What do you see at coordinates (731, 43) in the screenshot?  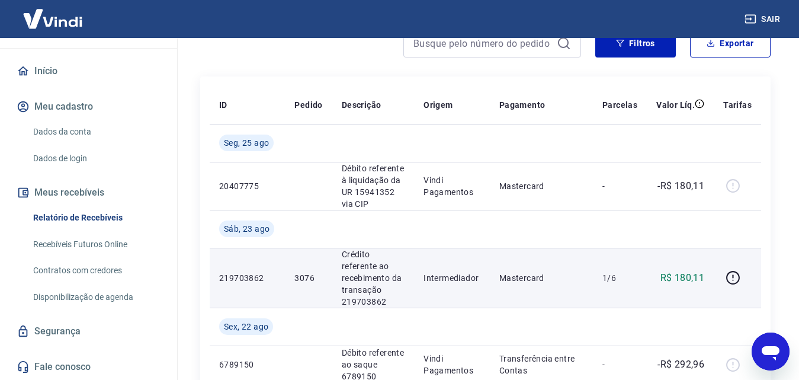 I see `button: Exportar` at bounding box center [731, 43].